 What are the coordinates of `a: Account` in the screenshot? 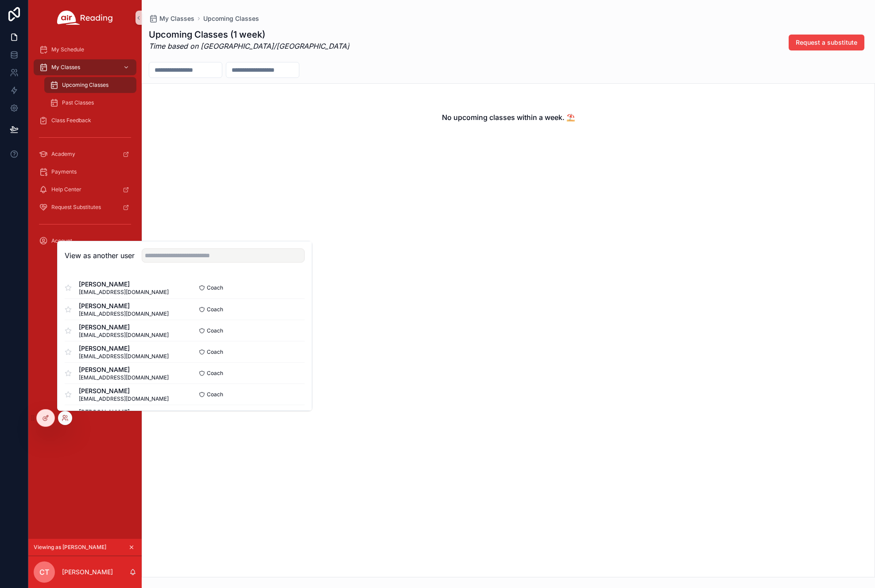 It's located at (85, 241).